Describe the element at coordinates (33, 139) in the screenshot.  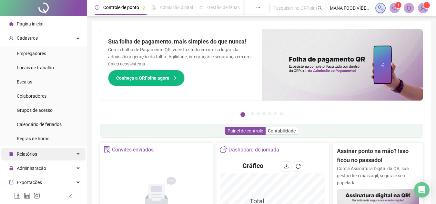
I see `span: Regras de horas` at that location.